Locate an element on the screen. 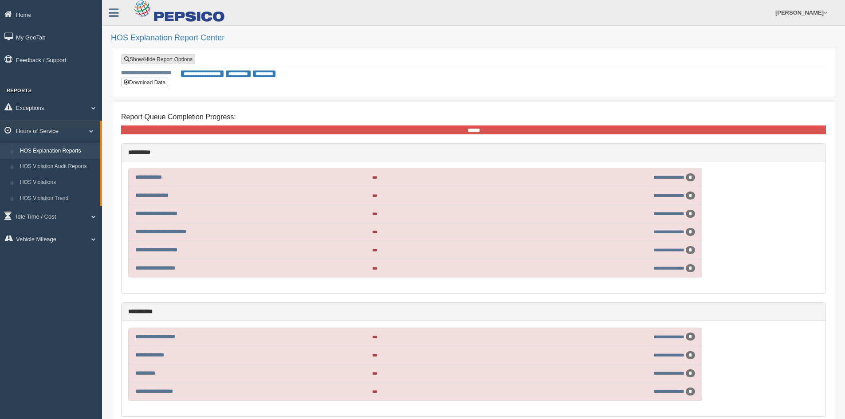  button: Download Data is located at coordinates (145, 82).